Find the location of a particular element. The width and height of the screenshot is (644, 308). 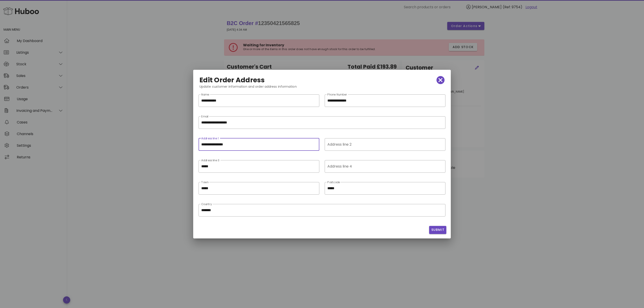

div: Update customer information and order address information is located at coordinates (322, 88).